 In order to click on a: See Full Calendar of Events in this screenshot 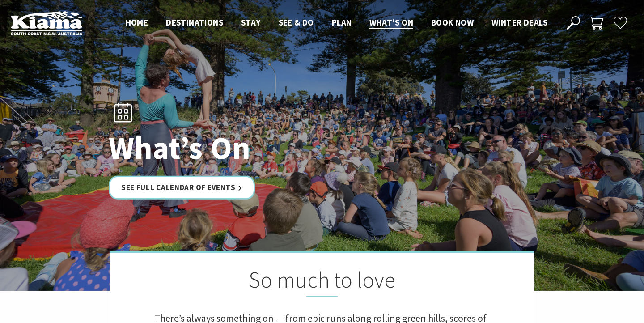, I will do `click(182, 188)`.